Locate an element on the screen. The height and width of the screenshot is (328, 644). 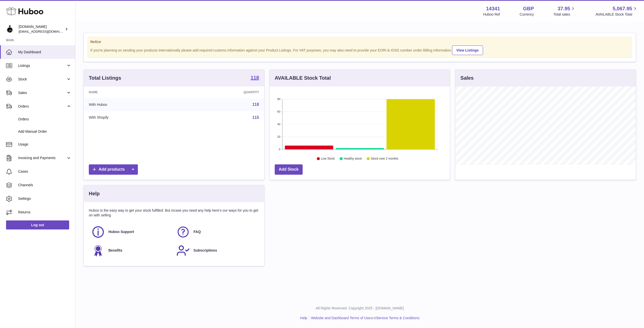
span: Listings is located at coordinates (42, 66).